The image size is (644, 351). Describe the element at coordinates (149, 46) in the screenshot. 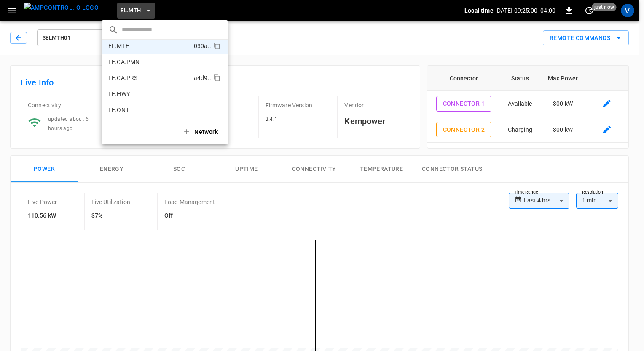

I see `p: EL.MTH` at that location.